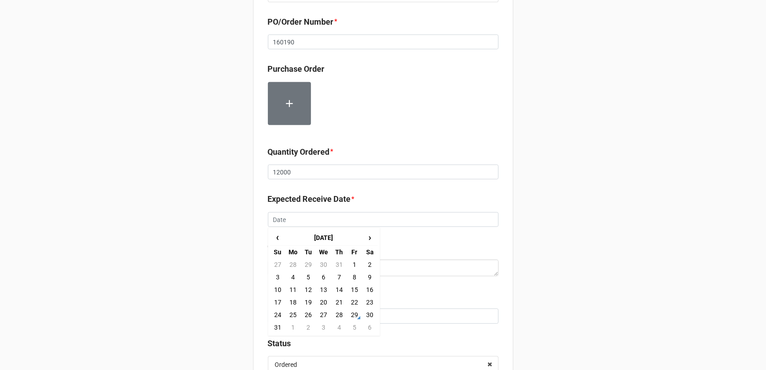  I want to click on td: 10, so click(278, 290).